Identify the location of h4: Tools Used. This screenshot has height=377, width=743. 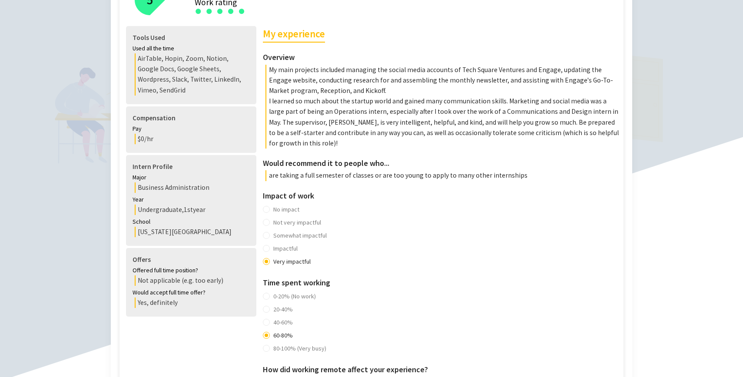
(191, 38).